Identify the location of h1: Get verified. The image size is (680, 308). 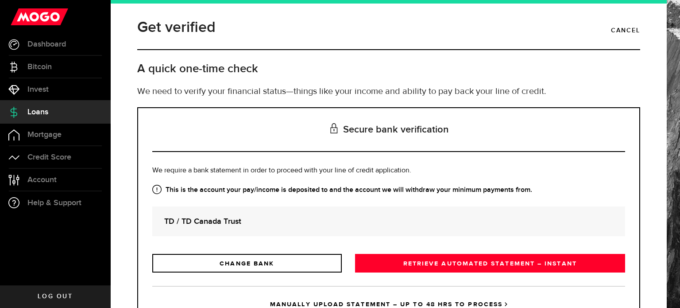
(176, 27).